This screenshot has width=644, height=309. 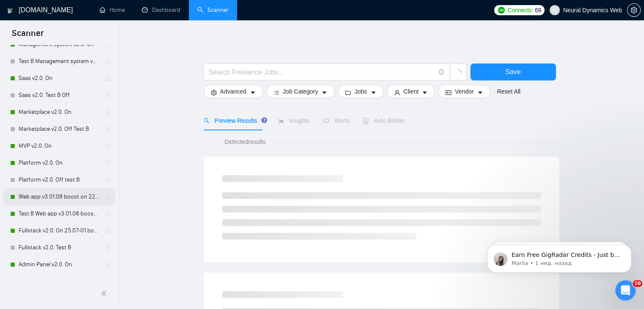 I want to click on a: MVP v2.0. On, so click(x=59, y=146).